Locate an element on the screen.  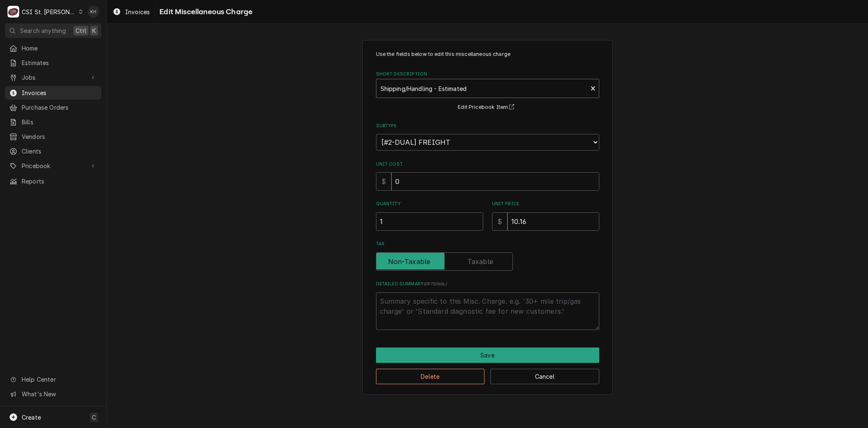
button: Search anythingCtrlK is located at coordinates (53, 30).